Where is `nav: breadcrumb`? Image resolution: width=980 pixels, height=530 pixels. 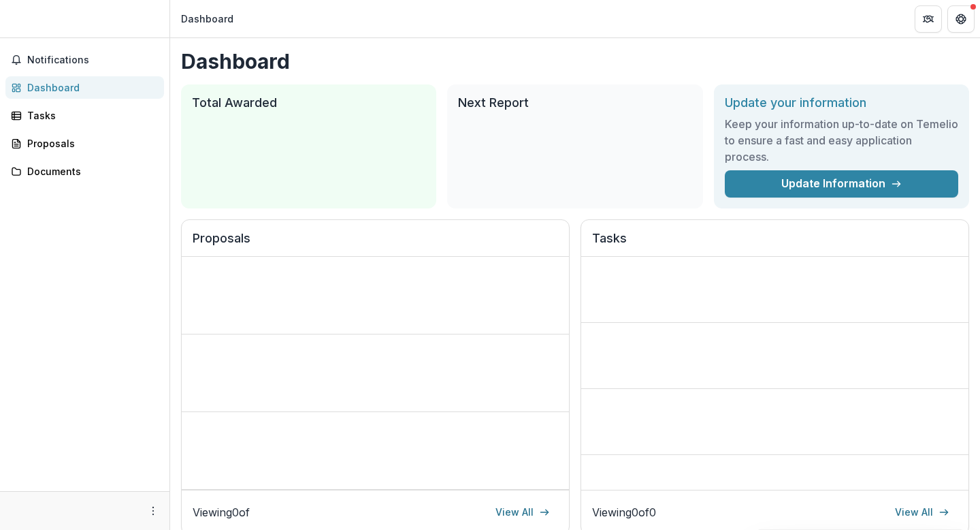 nav: breadcrumb is located at coordinates (207, 19).